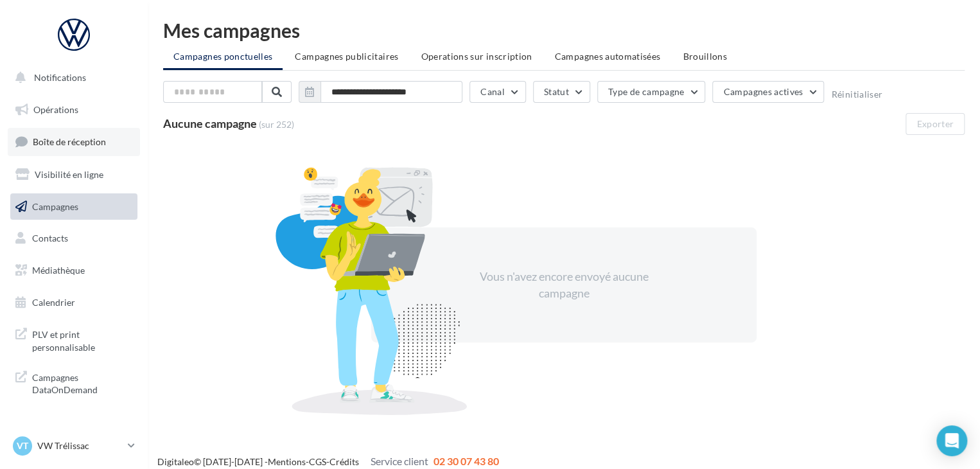 This screenshot has width=980, height=469. Describe the element at coordinates (476, 56) in the screenshot. I see `span: Operations sur inscription` at that location.